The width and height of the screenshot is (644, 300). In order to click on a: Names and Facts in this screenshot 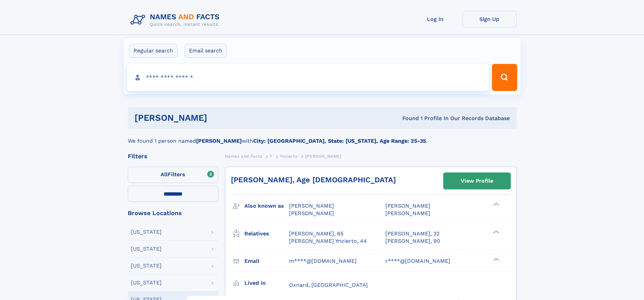, I will do `click(244, 156)`.